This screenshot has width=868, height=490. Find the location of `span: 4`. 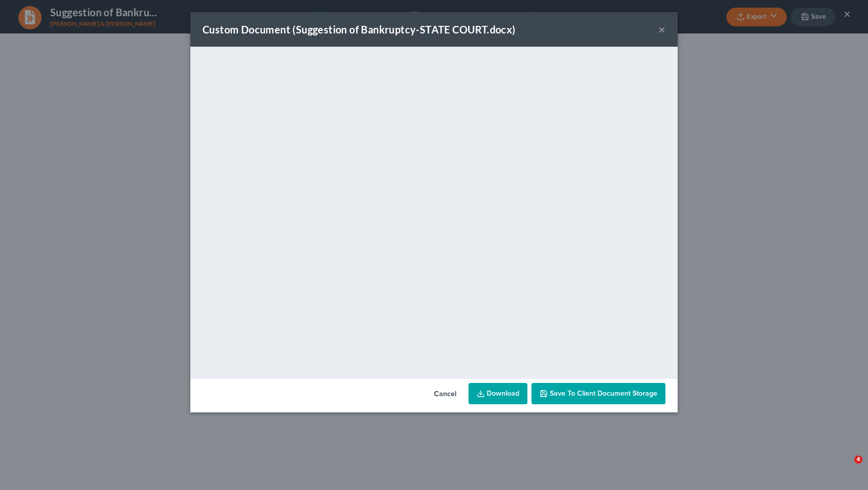

span: 4 is located at coordinates (858, 460).